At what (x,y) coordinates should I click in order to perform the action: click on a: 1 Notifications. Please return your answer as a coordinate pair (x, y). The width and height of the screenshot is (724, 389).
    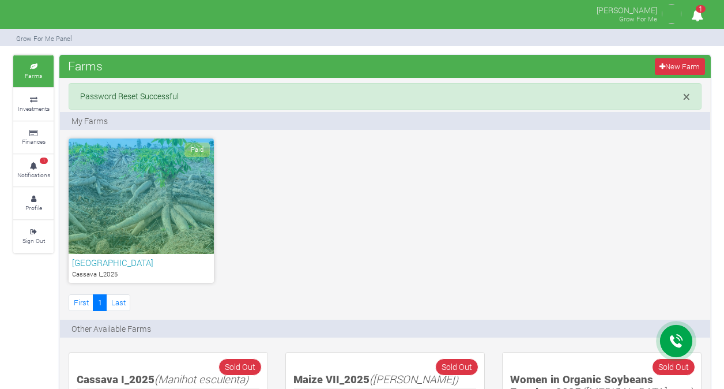
    Looking at the image, I should click on (33, 170).